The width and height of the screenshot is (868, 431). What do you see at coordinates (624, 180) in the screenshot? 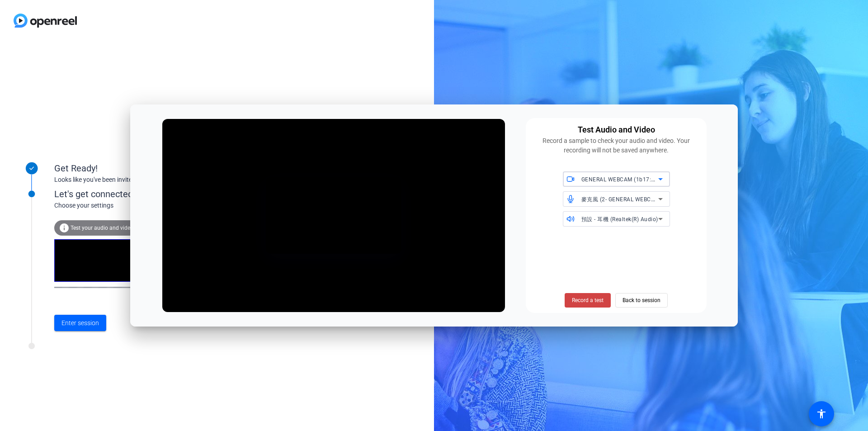
I see `span: GENERAL WEBCAM (1b17:0211)` at bounding box center [624, 180].